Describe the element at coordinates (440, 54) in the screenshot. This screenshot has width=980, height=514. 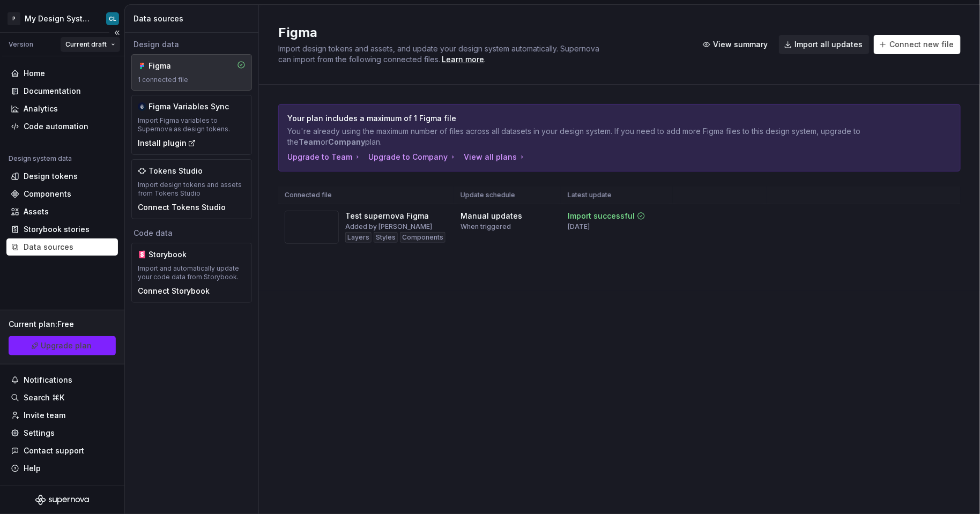
I see `span: Import design tokens and assets, and update your design system automatically. Supernova can impor...` at that location.